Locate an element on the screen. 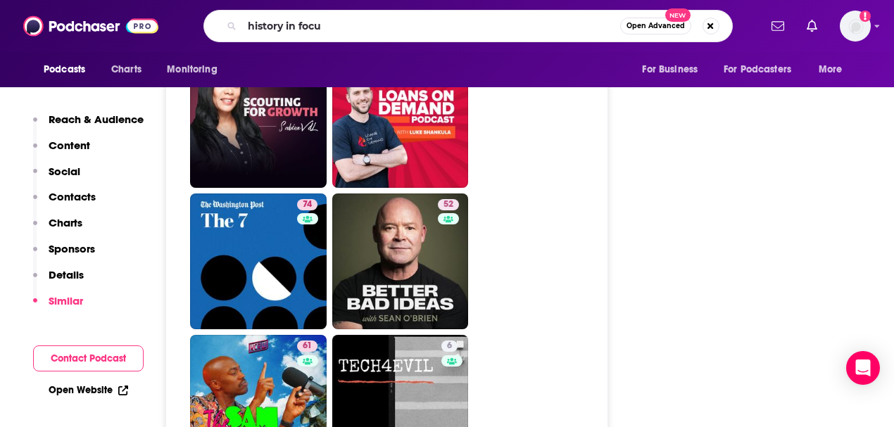  p: Charts is located at coordinates (65, 222).